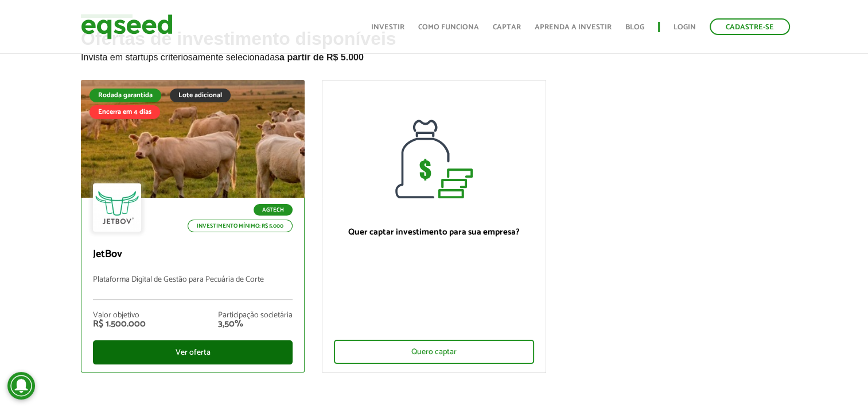 This screenshot has width=868, height=407. What do you see at coordinates (193, 226) in the screenshot?
I see `a: Rodada garantida Lote adicional Encerra em 4 dias Agtech Investimento mínimo: R$ 5.000 JetBov Pla...` at bounding box center [193, 226].